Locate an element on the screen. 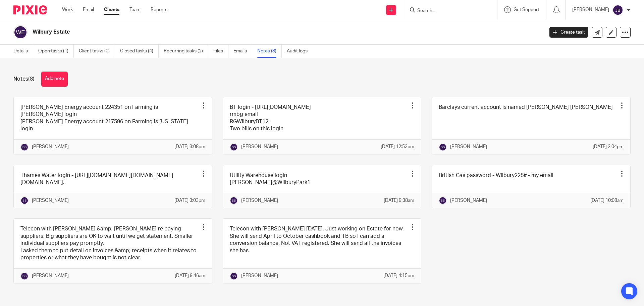  a: Details is located at coordinates (23, 51).